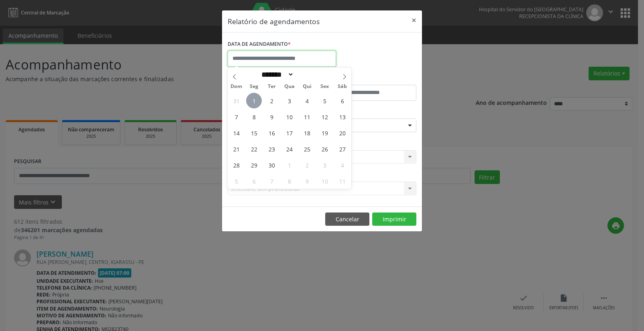 The width and height of the screenshot is (644, 331). What do you see at coordinates (254, 165) in the screenshot?
I see `span: Setembro 29, 2025` at bounding box center [254, 165].